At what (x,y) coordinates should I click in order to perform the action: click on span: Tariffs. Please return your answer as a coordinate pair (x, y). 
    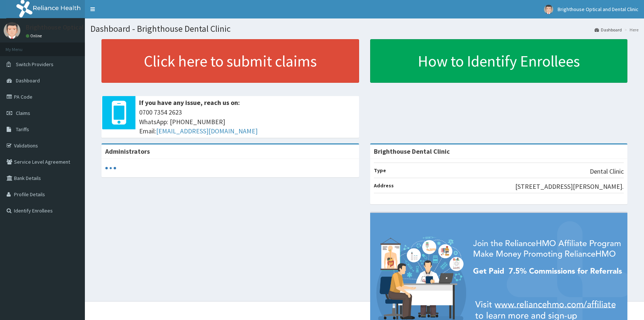
    Looking at the image, I should click on (22, 129).